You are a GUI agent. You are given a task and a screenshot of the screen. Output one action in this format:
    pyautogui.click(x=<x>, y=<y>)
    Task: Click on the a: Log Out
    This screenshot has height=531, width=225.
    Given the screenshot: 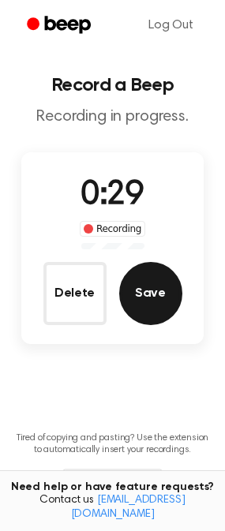 What is the action you would take?
    pyautogui.click(x=170, y=25)
    